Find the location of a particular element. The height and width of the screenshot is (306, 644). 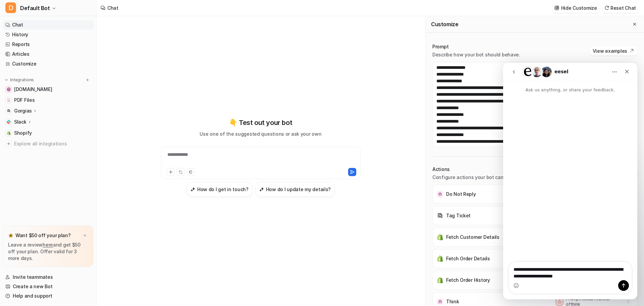

button: How do I update my details?How do I update my details? is located at coordinates (295, 189).